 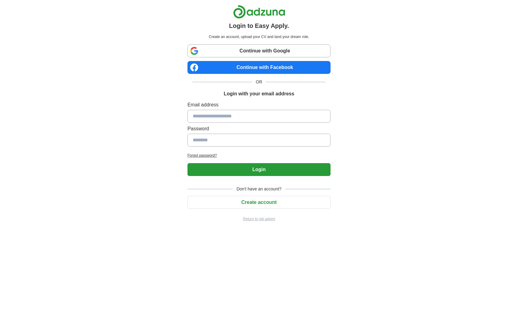 I want to click on h1: Login with your email address, so click(x=259, y=94).